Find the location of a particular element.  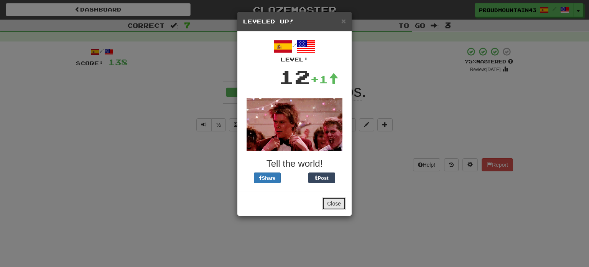

div: Level: is located at coordinates (295, 59).